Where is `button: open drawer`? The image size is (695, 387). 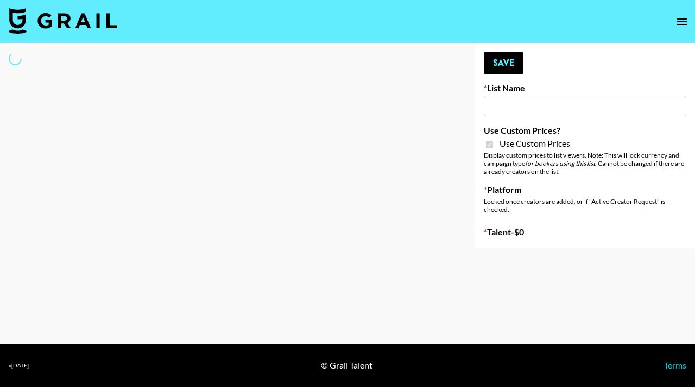
button: open drawer is located at coordinates (682, 22).